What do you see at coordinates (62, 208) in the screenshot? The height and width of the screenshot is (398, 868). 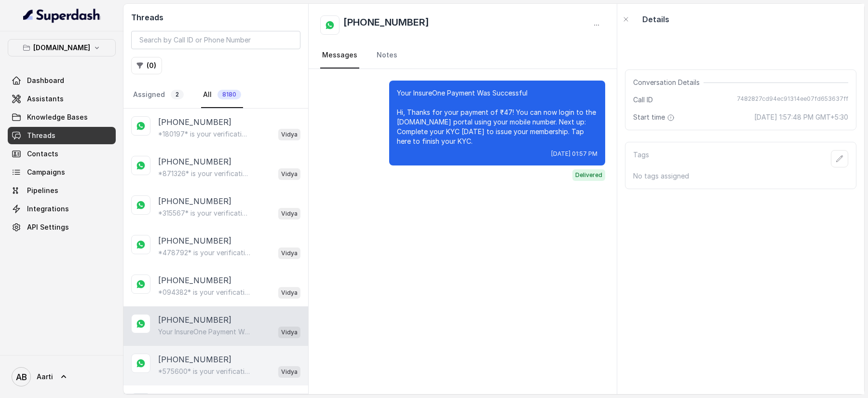 I see `a: Integrations` at bounding box center [62, 208].